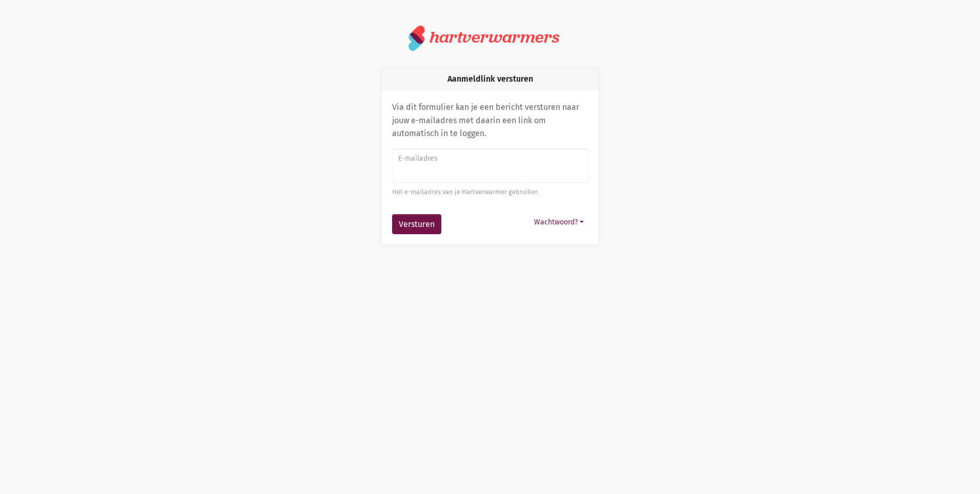 The height and width of the screenshot is (494, 980). Describe the element at coordinates (490, 38) in the screenshot. I see `a: hartverwarmers` at that location.